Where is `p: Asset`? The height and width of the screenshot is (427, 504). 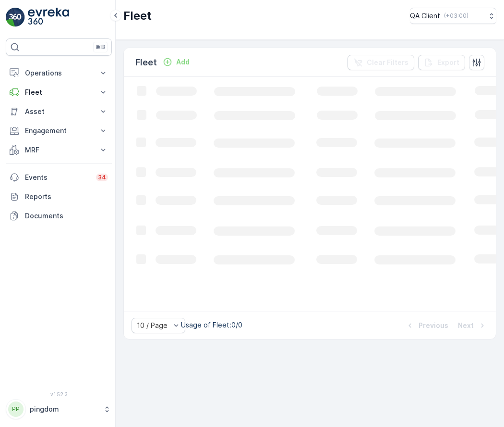 p: Asset is located at coordinates (58, 111).